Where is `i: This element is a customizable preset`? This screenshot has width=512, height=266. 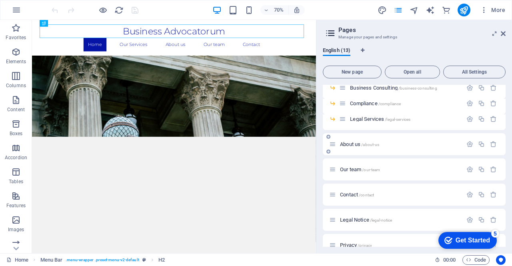 i: This element is a customizable preset is located at coordinates (144, 259).